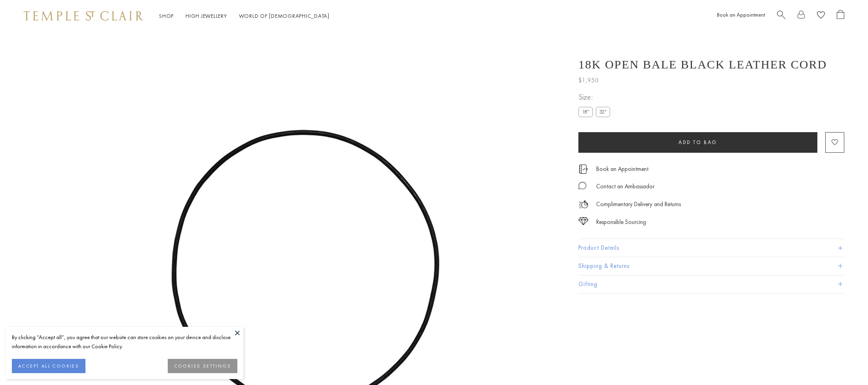 The image size is (868, 385). I want to click on div: By clicking “Accept all”, you agree that our website can store cookies on your device and disclos..., so click(125, 342).